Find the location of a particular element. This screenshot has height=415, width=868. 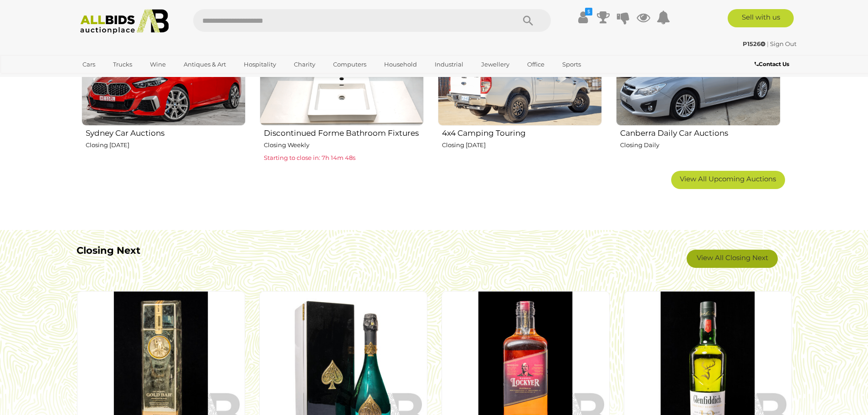

a: Contact Us is located at coordinates (773, 64).